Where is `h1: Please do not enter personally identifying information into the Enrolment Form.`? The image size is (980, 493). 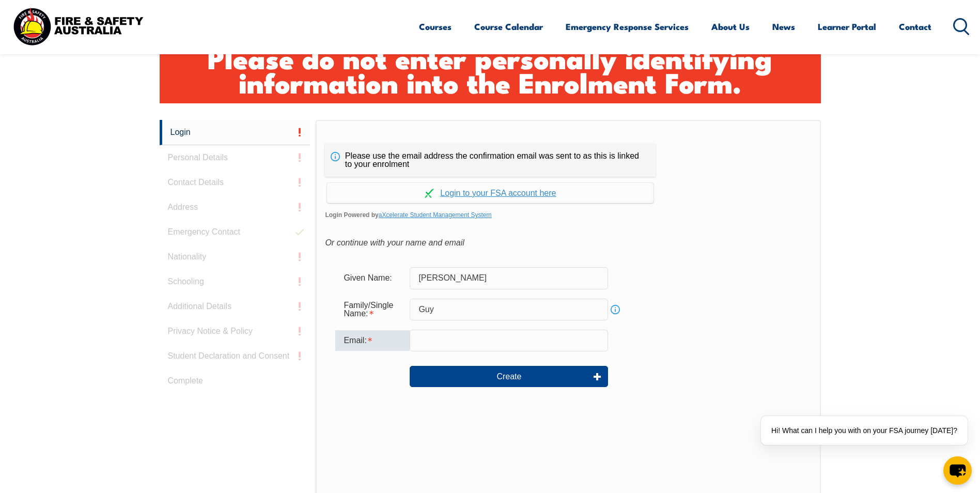 h1: Please do not enter personally identifying information into the Enrolment Form. is located at coordinates (490, 69).